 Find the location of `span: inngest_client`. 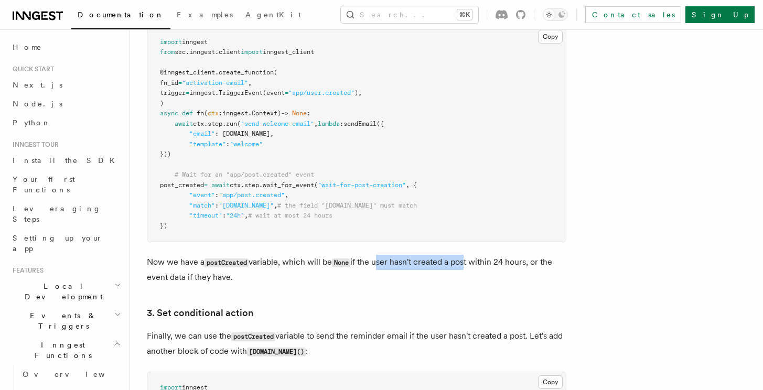

span: inngest_client is located at coordinates (288, 52).